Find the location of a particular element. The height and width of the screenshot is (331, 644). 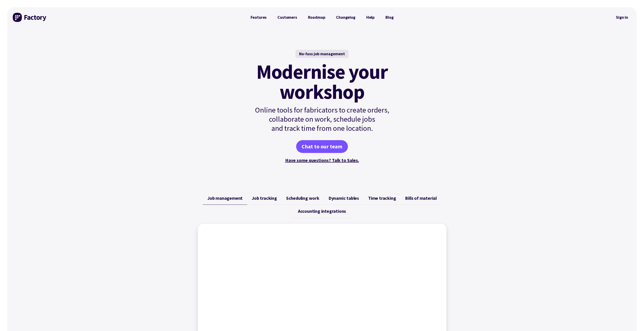

a: Have some questions? Talk to Sales. is located at coordinates (322, 160).